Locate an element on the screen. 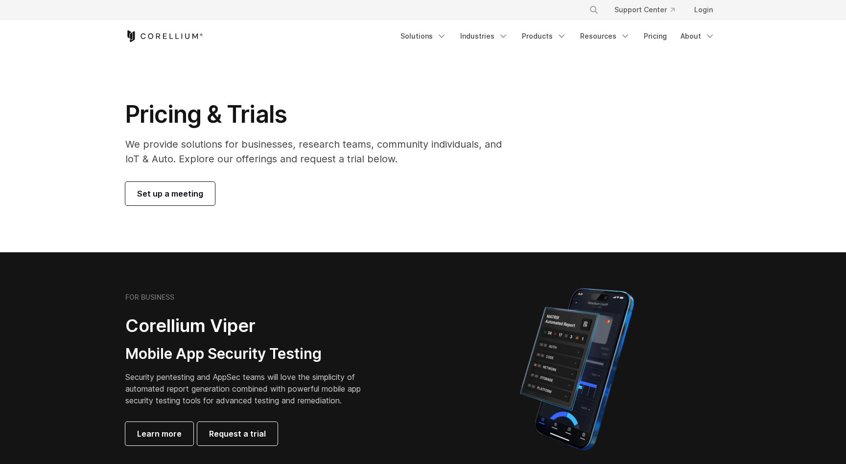 The height and width of the screenshot is (464, 846). a: Support Center is located at coordinates (644, 10).